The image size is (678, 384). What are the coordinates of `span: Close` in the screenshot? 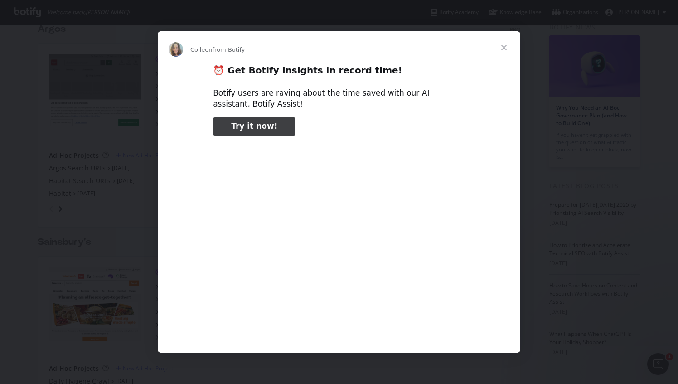 It's located at (504, 48).